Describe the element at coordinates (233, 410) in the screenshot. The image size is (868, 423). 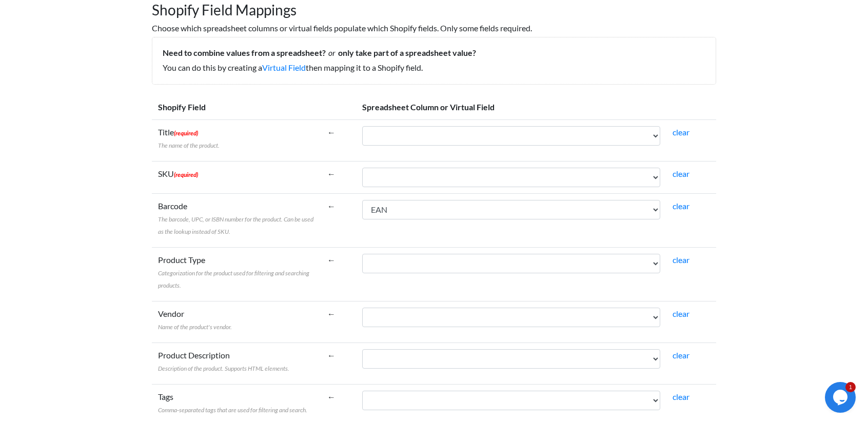
I see `span: Comma-separated tags that are used for filtering and search.` at that location.